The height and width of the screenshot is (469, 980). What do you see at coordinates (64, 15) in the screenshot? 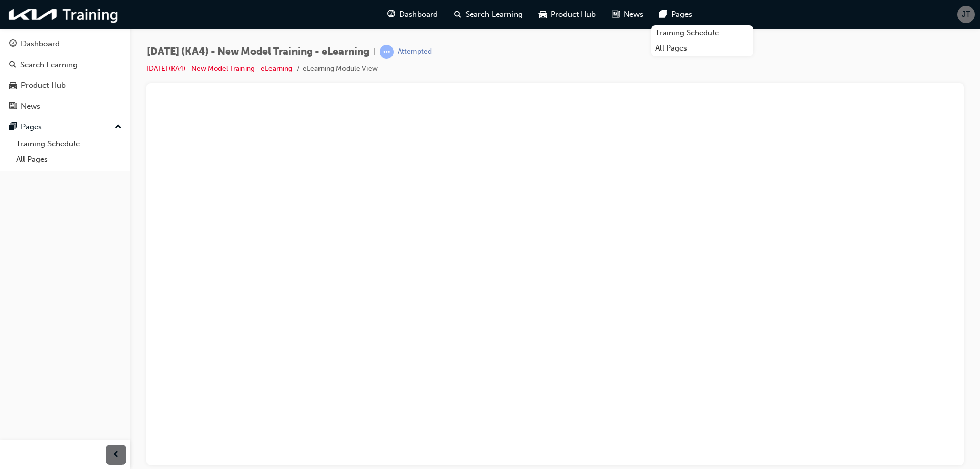
I see `img: kia-training` at bounding box center [64, 15].